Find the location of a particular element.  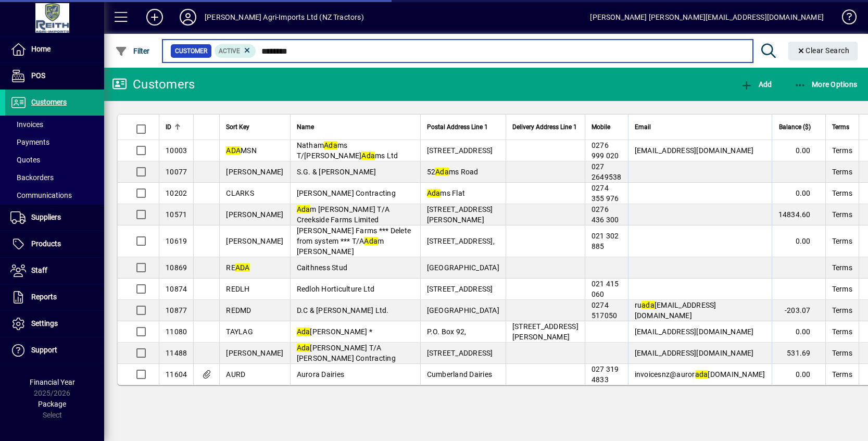

span: Caithness Stud is located at coordinates (322, 268).